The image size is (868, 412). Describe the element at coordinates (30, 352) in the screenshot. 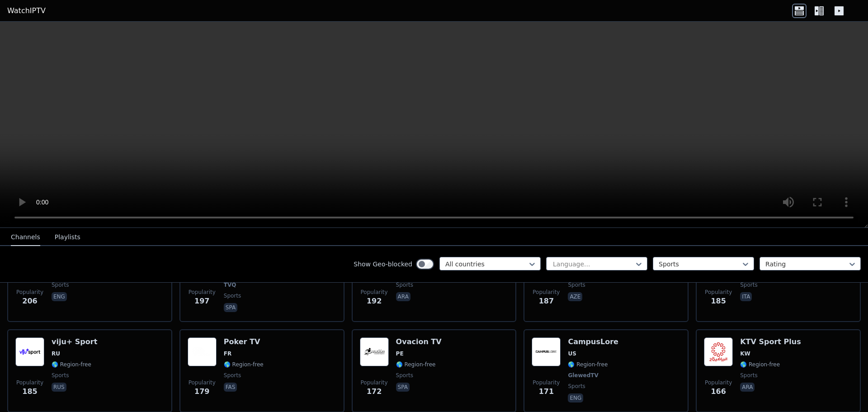

I see `img: viju+ Sport` at that location.